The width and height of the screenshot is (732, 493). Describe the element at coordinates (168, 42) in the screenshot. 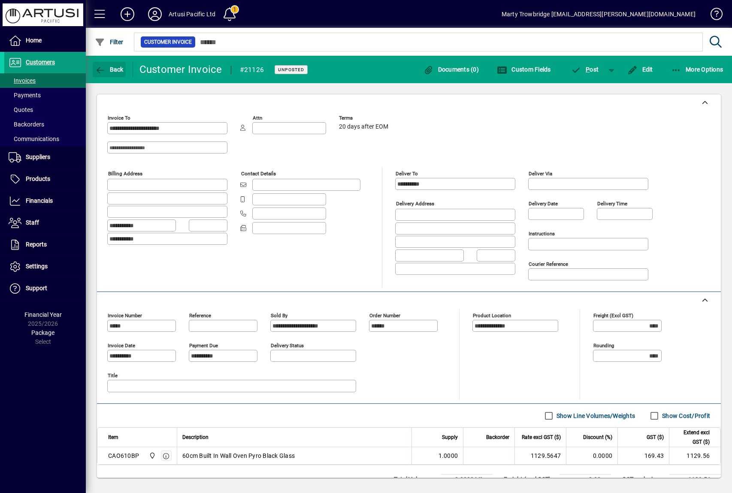

I see `span: Customer Invoice` at that location.